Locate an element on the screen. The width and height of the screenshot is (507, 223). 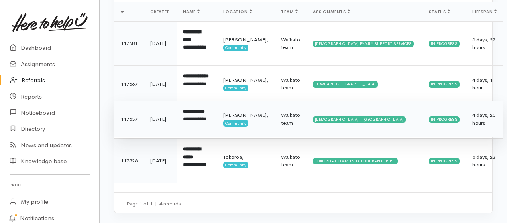
h6: Profile is located at coordinates (49, 185).